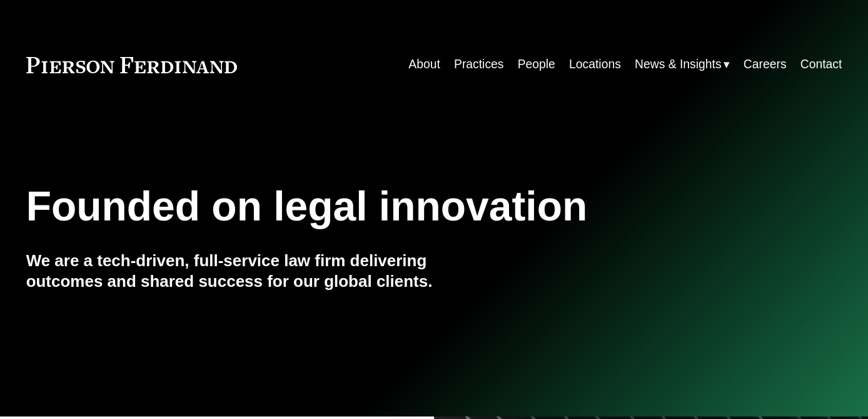 The image size is (868, 419). What do you see at coordinates (595, 65) in the screenshot?
I see `a: Locations` at bounding box center [595, 65].